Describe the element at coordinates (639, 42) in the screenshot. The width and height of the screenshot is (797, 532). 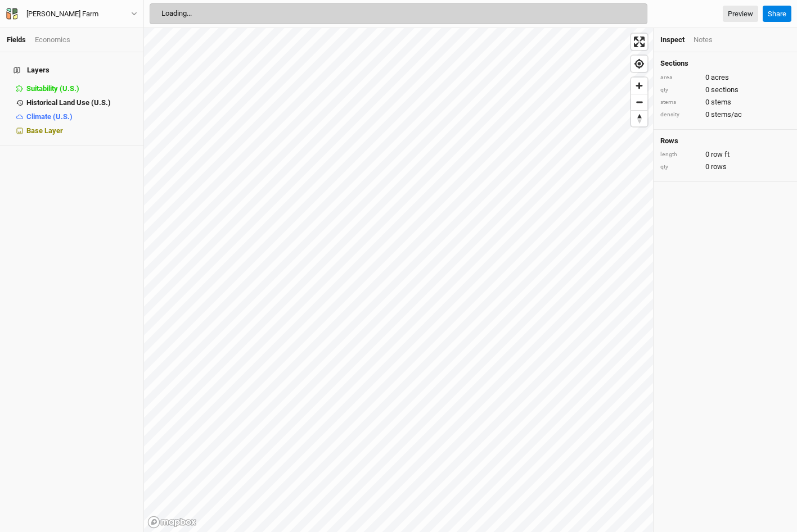
I see `span: Enter fullscreen` at that location.